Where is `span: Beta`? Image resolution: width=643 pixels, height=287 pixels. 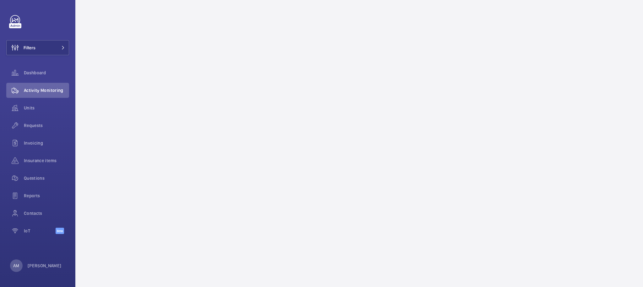 span: Beta is located at coordinates (60, 231).